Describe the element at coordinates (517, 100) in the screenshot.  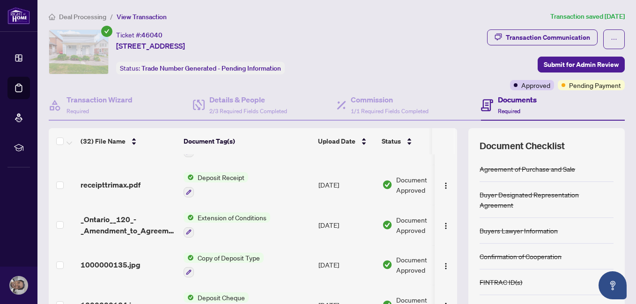
I see `h4: Documents` at that location.